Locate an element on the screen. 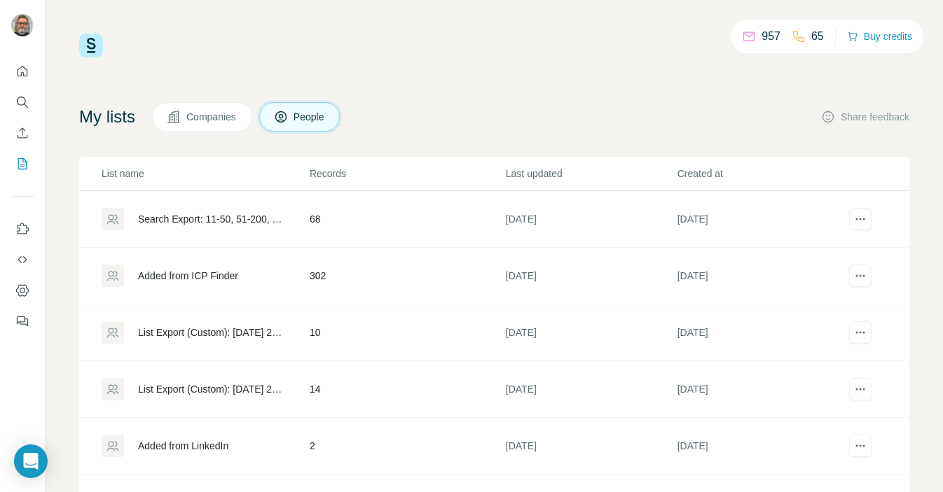  div: Added from ICP Finder is located at coordinates (188, 276).